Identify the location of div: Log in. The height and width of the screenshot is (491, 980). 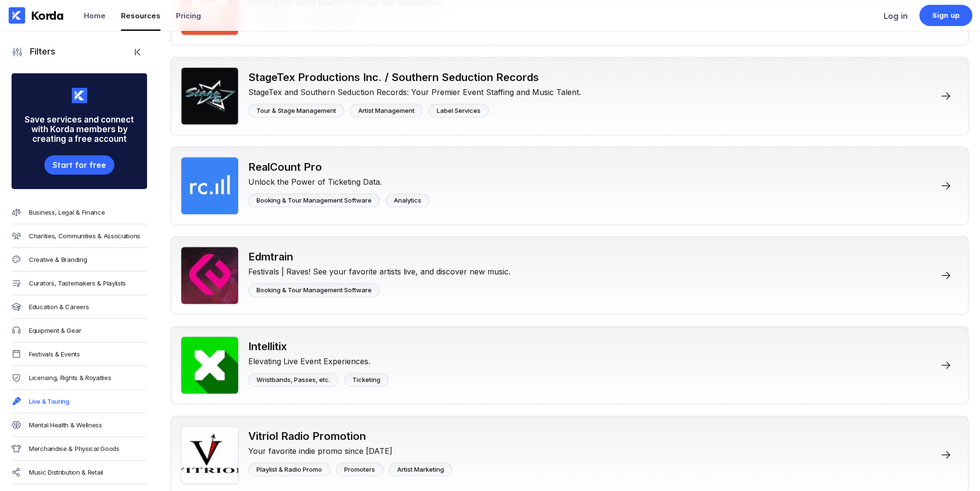
(896, 16).